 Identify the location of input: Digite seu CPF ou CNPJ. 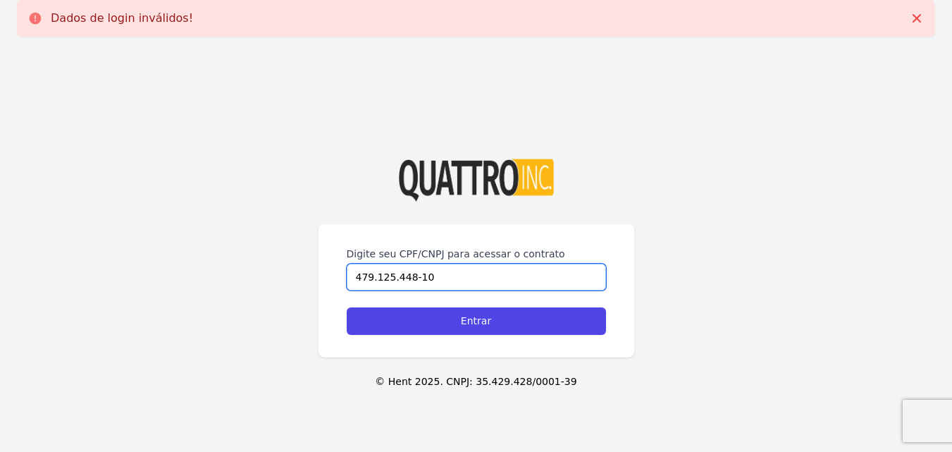
(476, 277).